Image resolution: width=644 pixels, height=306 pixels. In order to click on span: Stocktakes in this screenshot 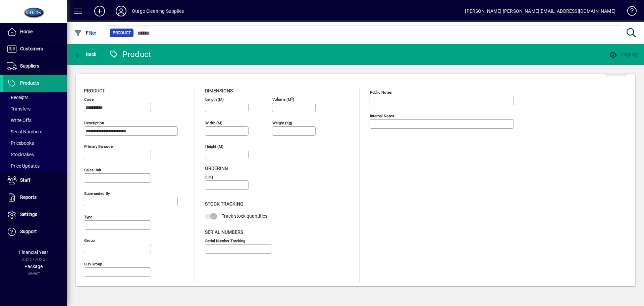, I will do `click(20, 155)`.